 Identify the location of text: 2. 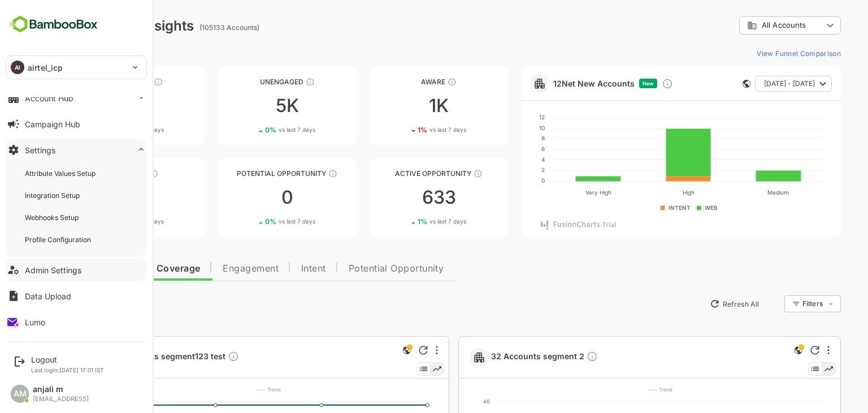
(504, 170).